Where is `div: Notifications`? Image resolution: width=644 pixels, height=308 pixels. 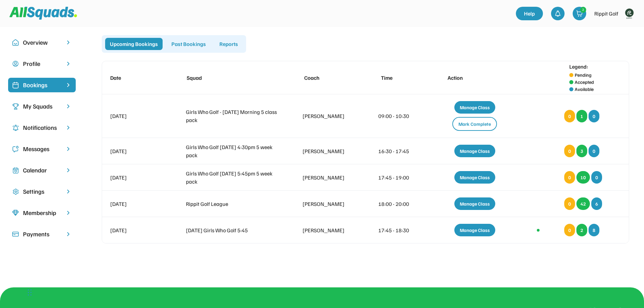 div: Notifications is located at coordinates (42, 127).